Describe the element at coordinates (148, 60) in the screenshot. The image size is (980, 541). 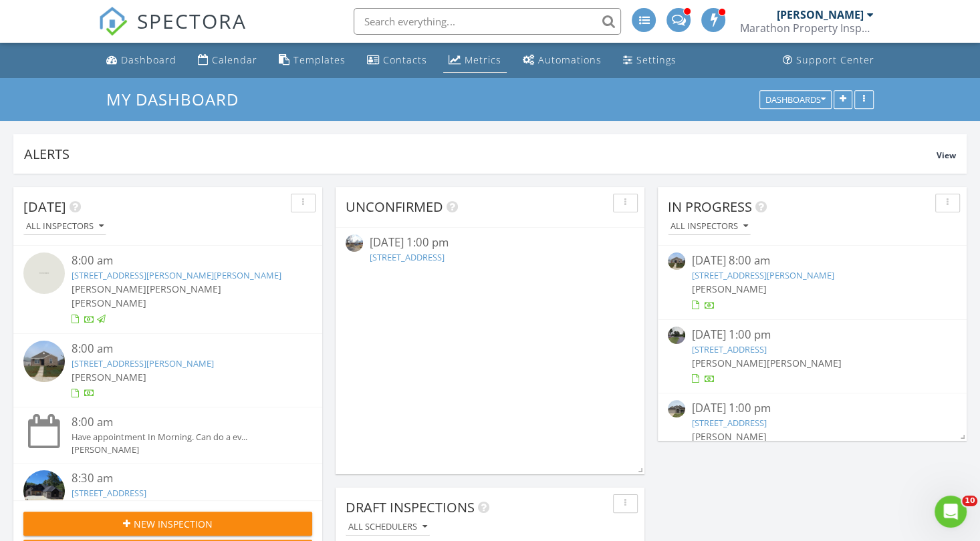
I see `div: Dashboard` at that location.